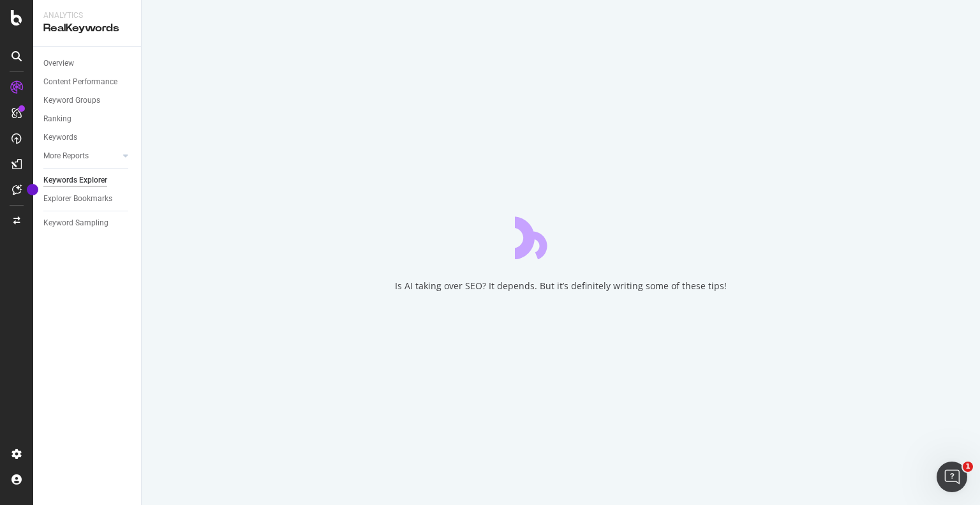 The image size is (980, 505). What do you see at coordinates (78, 198) in the screenshot?
I see `div: Explorer Bookmarks` at bounding box center [78, 198].